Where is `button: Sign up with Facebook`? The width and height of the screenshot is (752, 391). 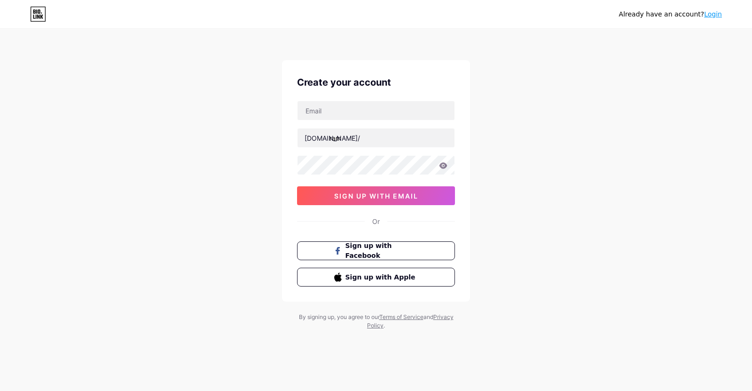 button: Sign up with Facebook is located at coordinates (376, 251).